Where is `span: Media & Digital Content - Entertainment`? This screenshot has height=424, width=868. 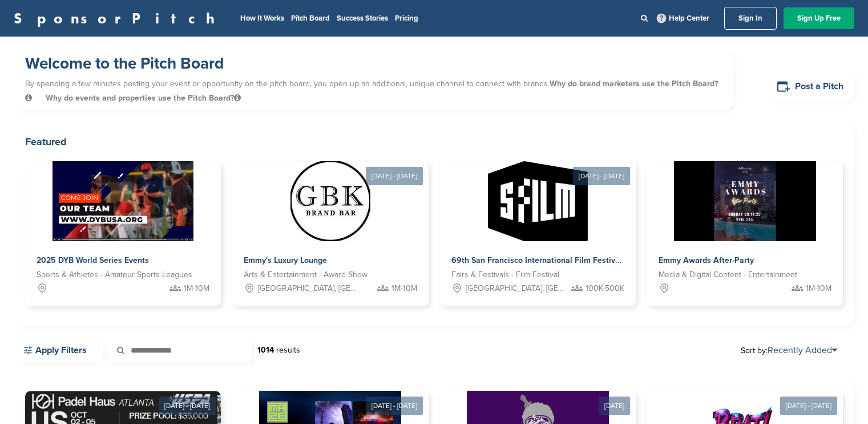
span: Media & Digital Content - Entertainment is located at coordinates (727, 275).